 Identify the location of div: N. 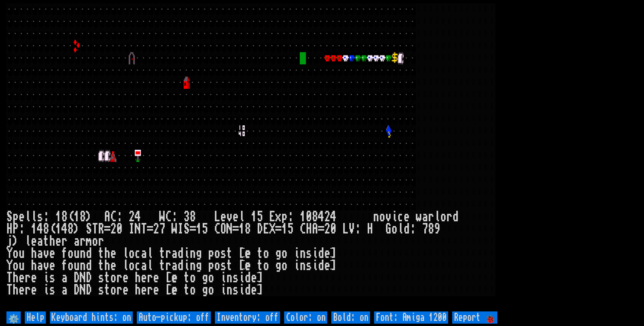
(82, 278).